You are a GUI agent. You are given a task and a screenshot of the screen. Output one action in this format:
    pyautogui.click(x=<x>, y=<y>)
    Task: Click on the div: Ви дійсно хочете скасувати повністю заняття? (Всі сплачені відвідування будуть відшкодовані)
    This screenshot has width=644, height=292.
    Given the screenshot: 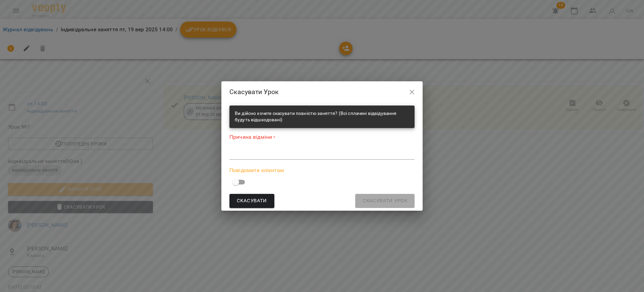 What is the action you would take?
    pyautogui.click(x=322, y=117)
    